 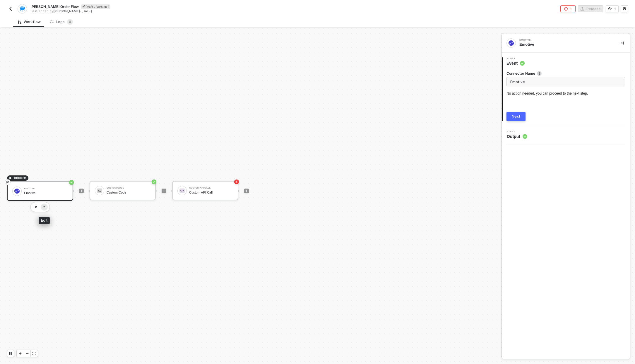 What do you see at coordinates (11, 9) in the screenshot?
I see `button: back` at bounding box center [11, 9].